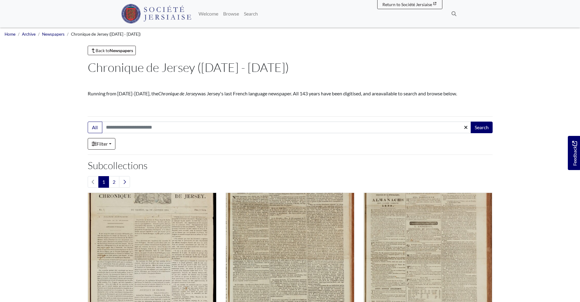 This screenshot has height=302, width=580. Describe the element at coordinates (251, 14) in the screenshot. I see `a: Search` at that location.